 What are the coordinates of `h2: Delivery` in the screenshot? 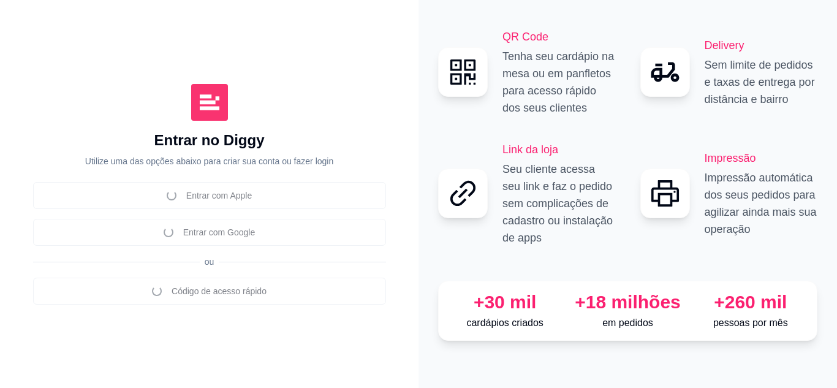 It's located at (761, 45).